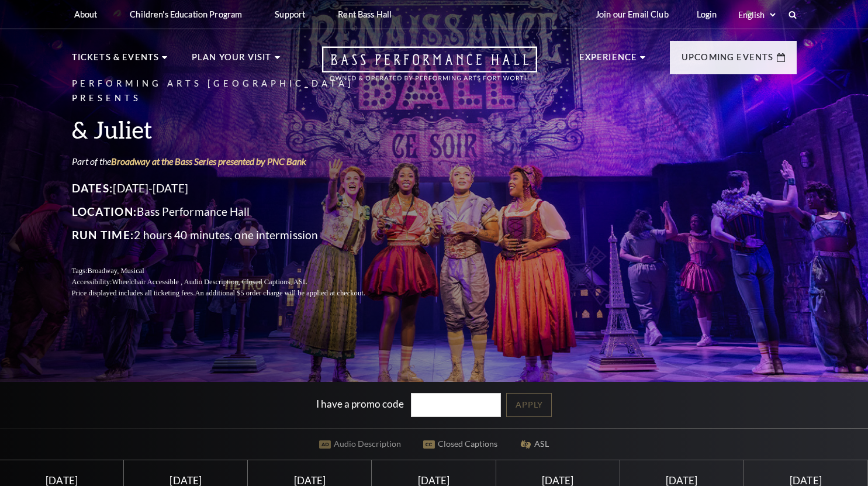 Image resolution: width=868 pixels, height=486 pixels. I want to click on p: Tickets & Events, so click(115, 60).